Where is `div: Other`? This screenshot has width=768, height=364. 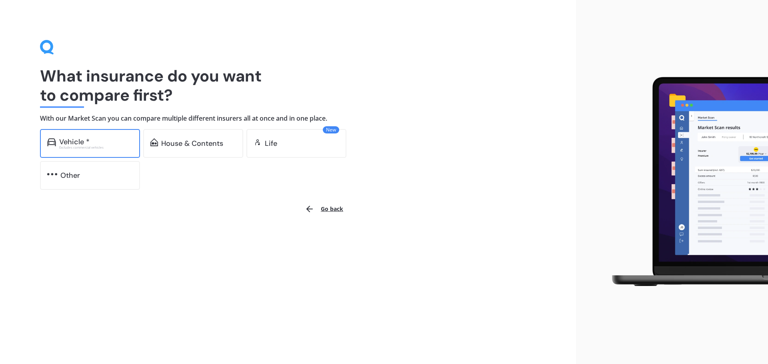
div: Other is located at coordinates (70, 176).